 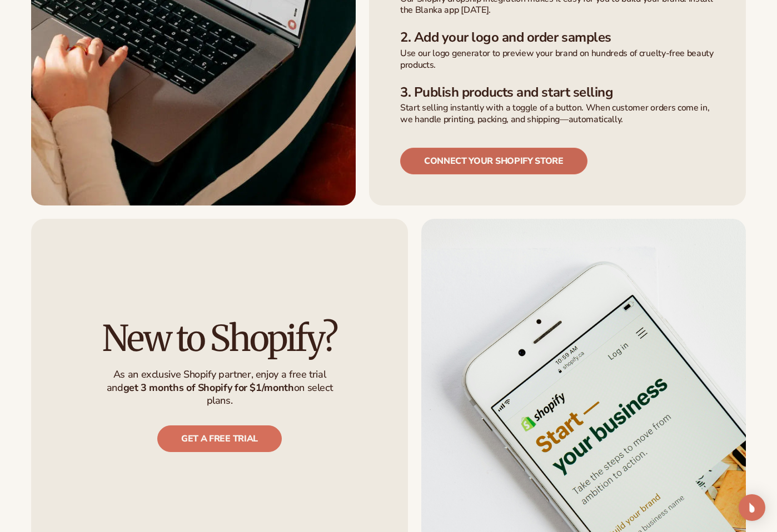 I want to click on p: Start selling instantly with a toggle of a button. When customer orders come in, we handle printi..., so click(x=558, y=114).